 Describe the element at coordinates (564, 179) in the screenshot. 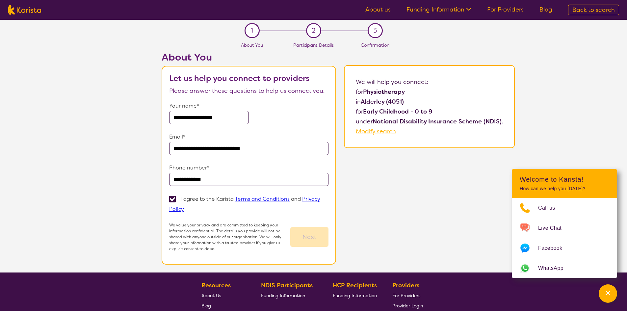

I see `h2: Welcome to Karista!` at that location.